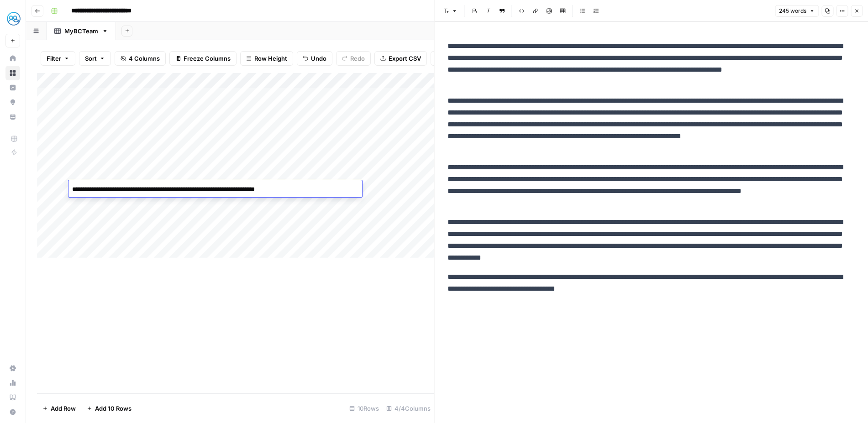  What do you see at coordinates (408, 408) in the screenshot?
I see `div: 4/4 Columns` at bounding box center [408, 408].